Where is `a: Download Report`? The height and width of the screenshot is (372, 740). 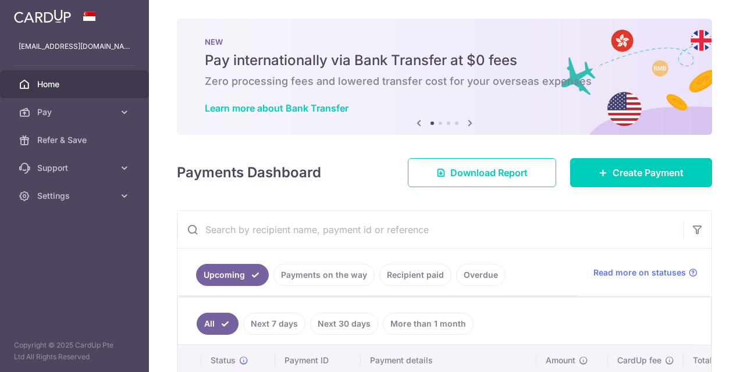
a: Download Report is located at coordinates (481, 173).